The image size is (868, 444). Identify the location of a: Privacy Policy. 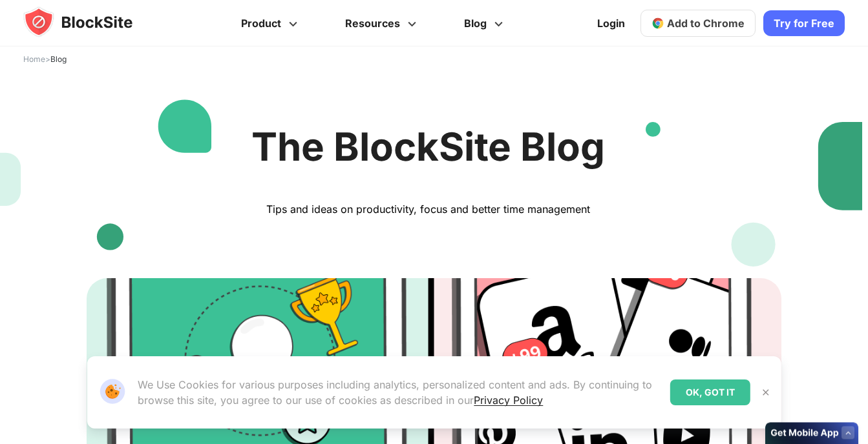
(508, 401).